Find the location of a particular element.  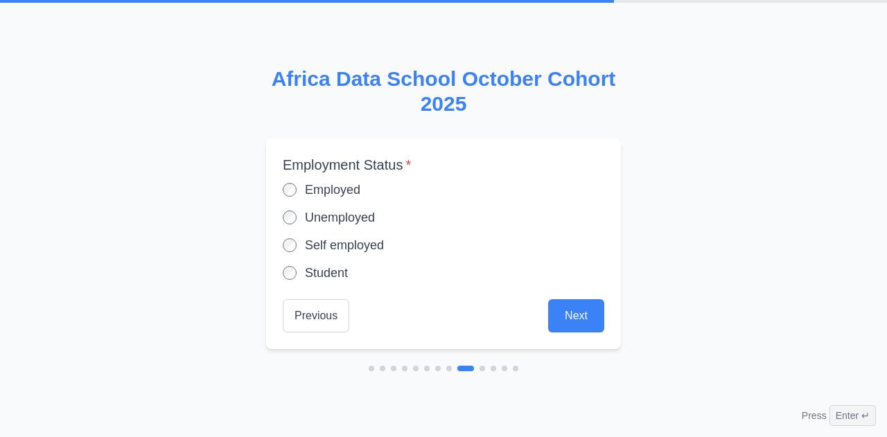

span: Enter ↵ is located at coordinates (852, 416).